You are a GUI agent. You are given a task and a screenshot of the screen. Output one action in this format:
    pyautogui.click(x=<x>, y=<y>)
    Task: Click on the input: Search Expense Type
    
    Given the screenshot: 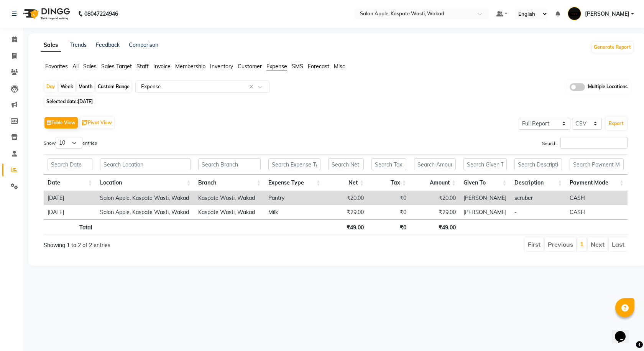 What is the action you would take?
    pyautogui.click(x=295, y=165)
    